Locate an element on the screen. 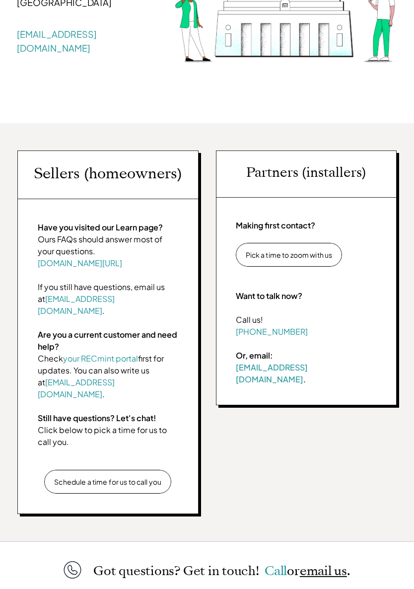 This screenshot has width=414, height=589. p: If you still have questions, email us at . is located at coordinates (108, 299).